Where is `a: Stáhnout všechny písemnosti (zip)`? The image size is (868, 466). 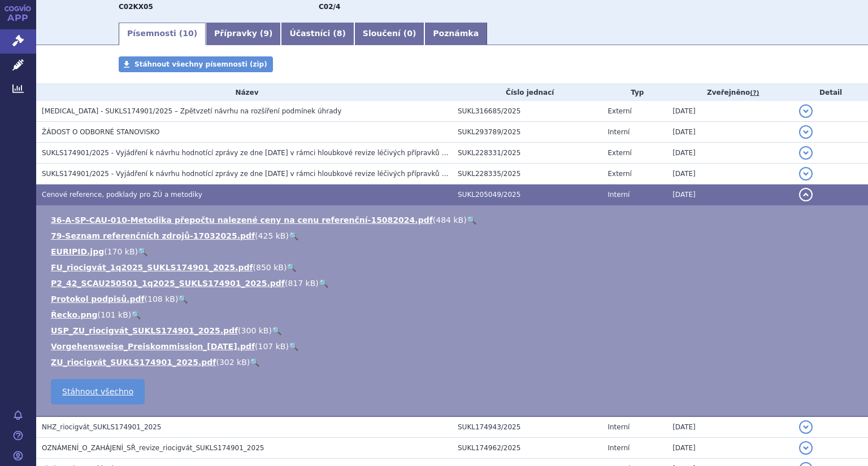
a: Stáhnout všechny písemnosti (zip) is located at coordinates (195, 64).